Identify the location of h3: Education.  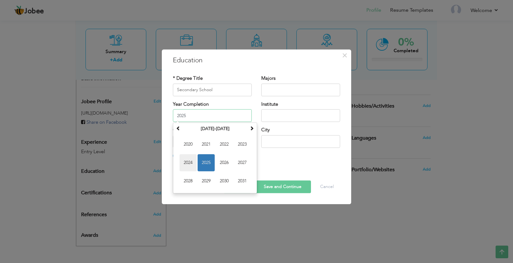
(256, 60).